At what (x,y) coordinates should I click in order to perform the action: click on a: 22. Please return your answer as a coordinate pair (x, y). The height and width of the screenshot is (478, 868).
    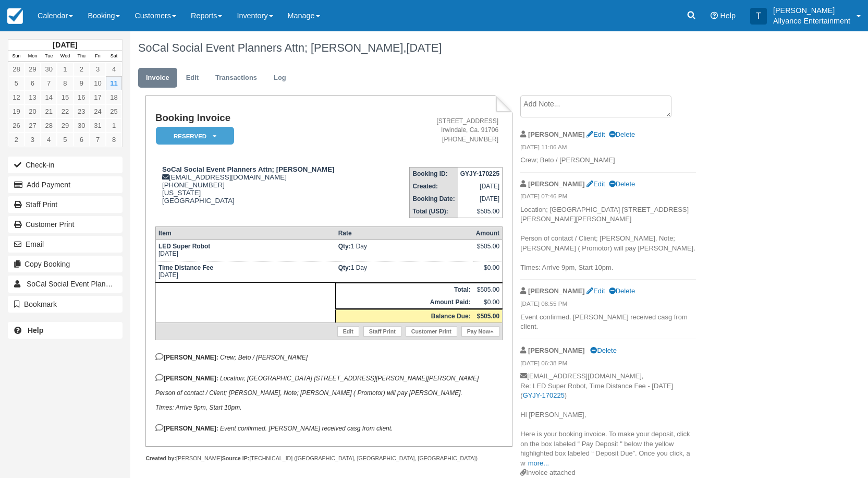
    Looking at the image, I should click on (65, 111).